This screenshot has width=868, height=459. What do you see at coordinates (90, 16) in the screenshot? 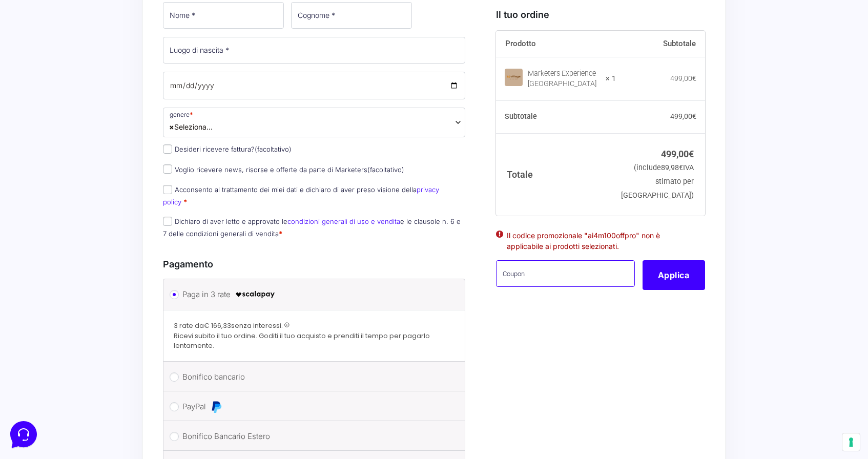
I see `h2: Ciao da Marketers 👋` at bounding box center [90, 16].